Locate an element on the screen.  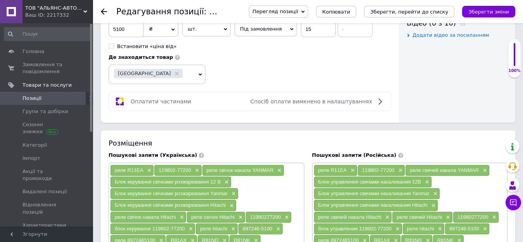
p: Бортова напруга (В): 12 is located at coordinates (68, 33).